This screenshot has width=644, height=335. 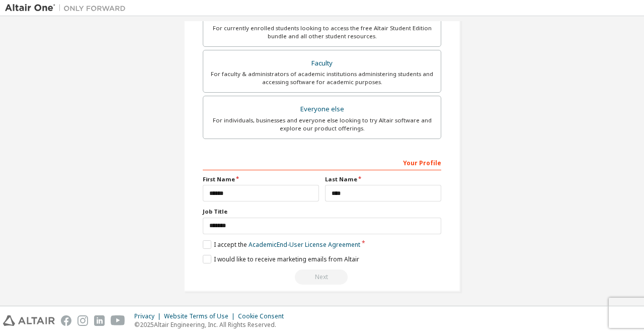 What do you see at coordinates (281, 259) in the screenshot?
I see `label: I would like to receive marketing emails from Altair` at bounding box center [281, 259].